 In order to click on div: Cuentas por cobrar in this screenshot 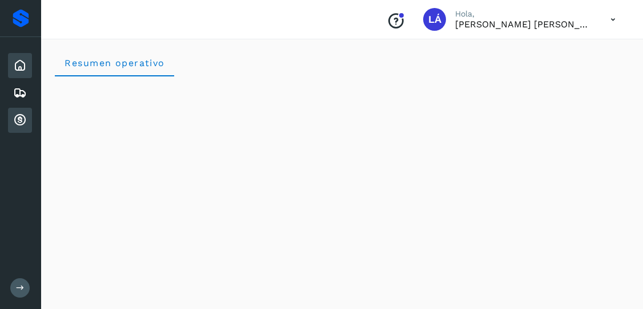, I will do `click(20, 120)`.